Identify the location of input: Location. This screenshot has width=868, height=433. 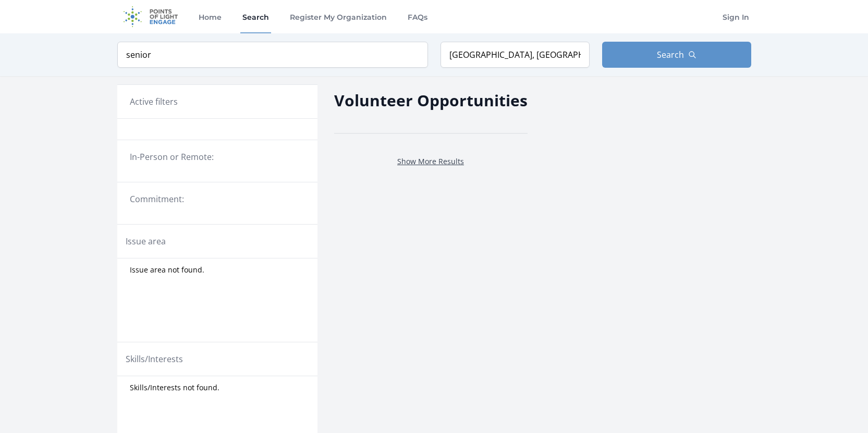
(515, 55).